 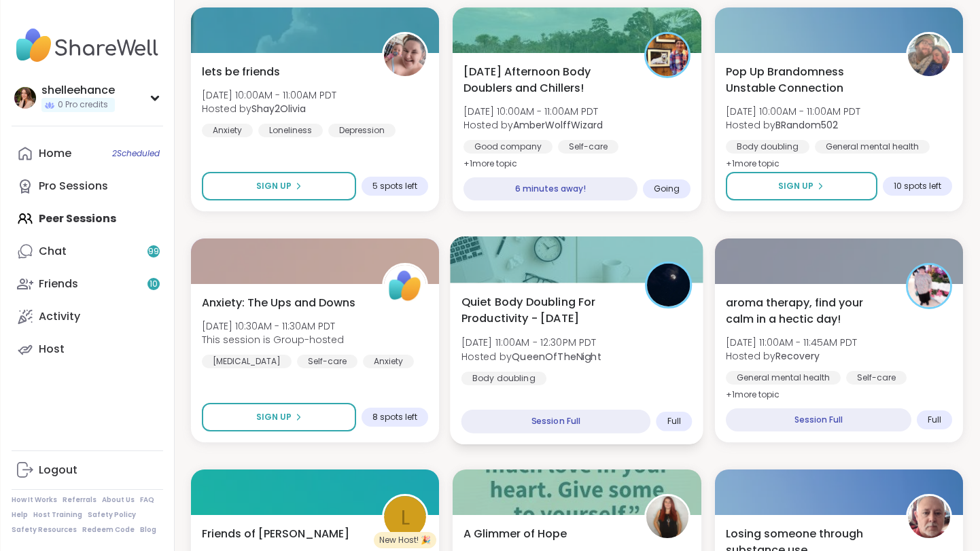 I want to click on div: New Host! 🎉, so click(x=405, y=541).